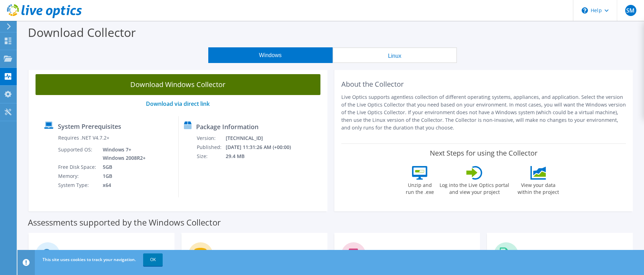 The image size is (644, 275). I want to click on td: Size:, so click(211, 156).